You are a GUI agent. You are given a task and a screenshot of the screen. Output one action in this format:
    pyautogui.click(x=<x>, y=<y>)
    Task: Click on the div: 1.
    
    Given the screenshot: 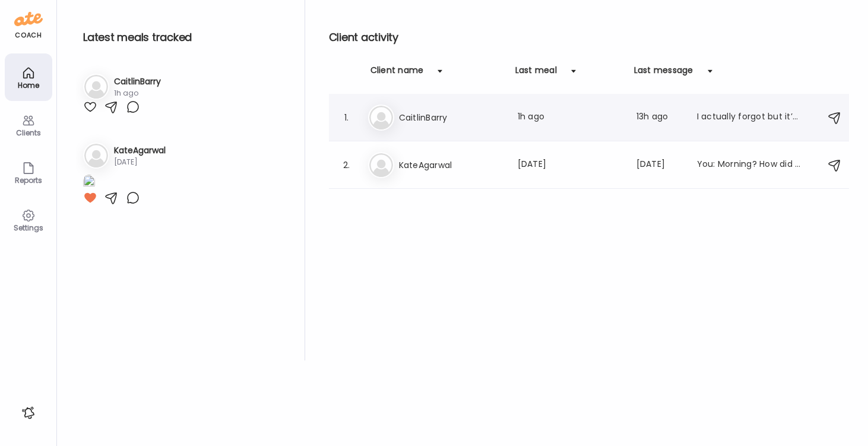 What is the action you would take?
    pyautogui.click(x=347, y=117)
    